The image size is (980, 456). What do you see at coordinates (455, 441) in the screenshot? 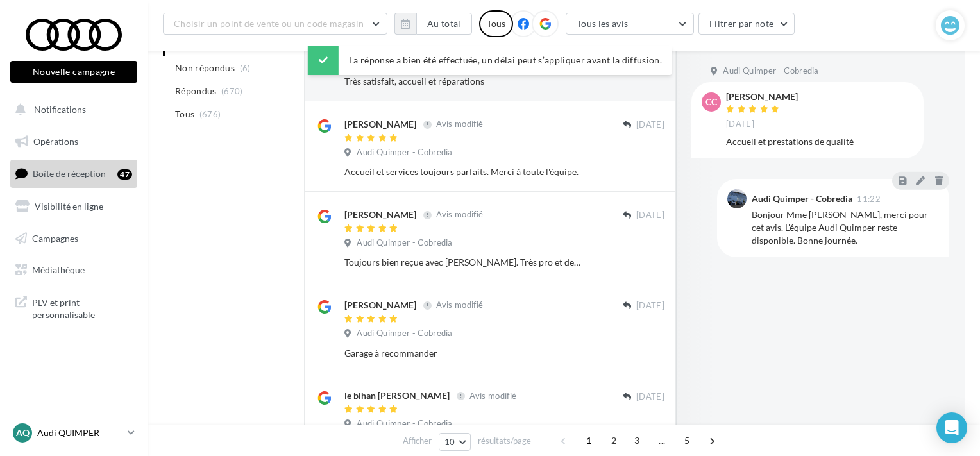
I see `button: 10` at bounding box center [455, 441].